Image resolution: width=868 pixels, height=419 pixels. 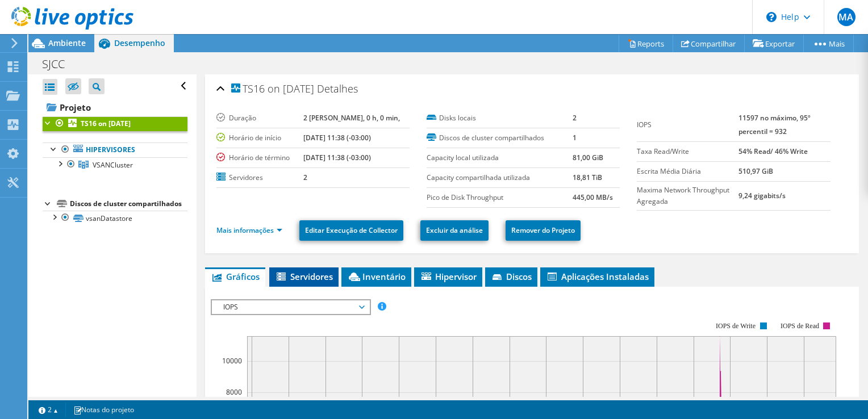 What do you see at coordinates (846, 17) in the screenshot?
I see `span: MA` at bounding box center [846, 17].